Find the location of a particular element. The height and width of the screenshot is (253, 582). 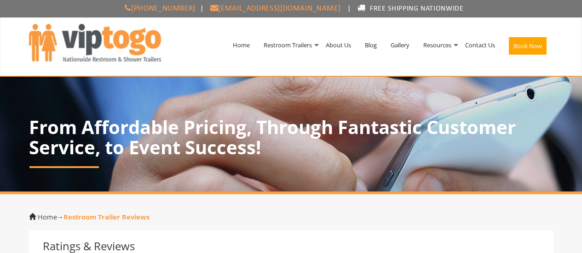

a: About Us is located at coordinates (338, 45).